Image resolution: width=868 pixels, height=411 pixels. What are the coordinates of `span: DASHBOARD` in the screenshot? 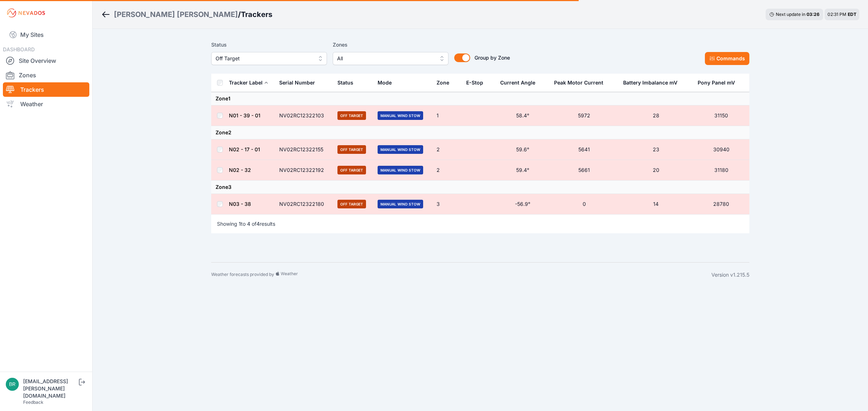 It's located at (18, 49).